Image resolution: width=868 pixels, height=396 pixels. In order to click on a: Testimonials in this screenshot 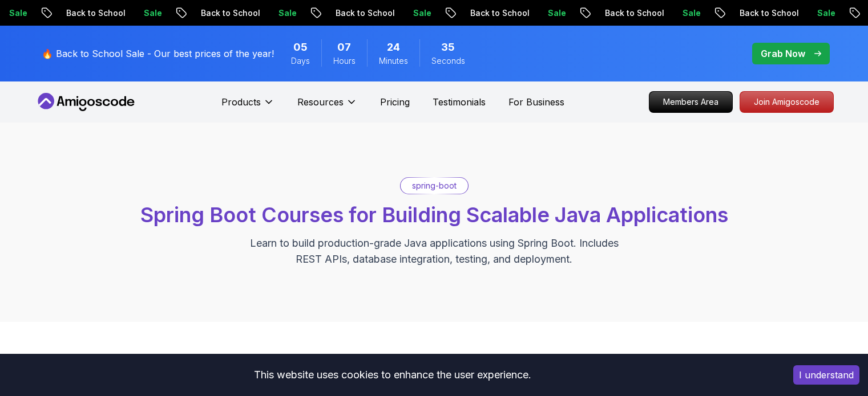, I will do `click(459, 102)`.